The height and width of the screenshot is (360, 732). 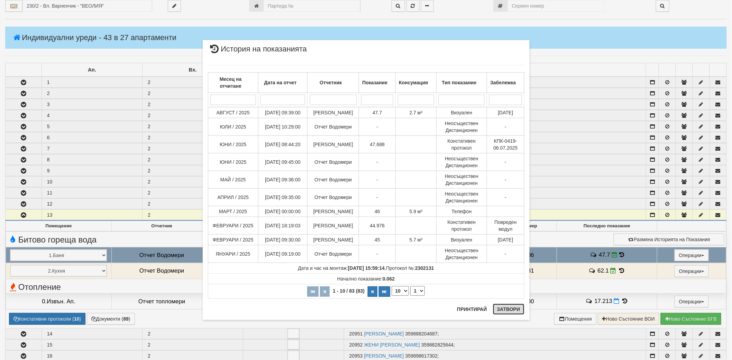 I want to click on th: Консумация: No sort applied, activate to apply an ascending sort, so click(x=416, y=83).